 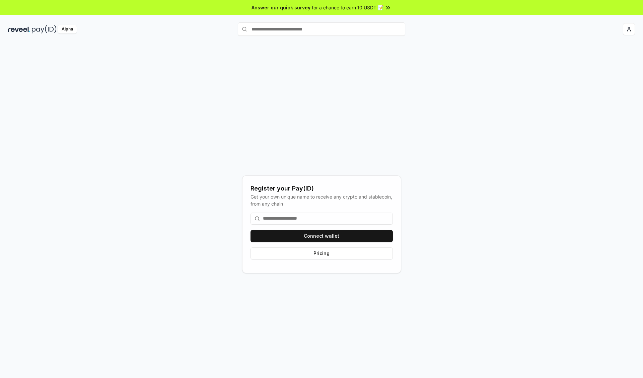 I want to click on div: Register your Pay(ID), so click(x=321, y=188).